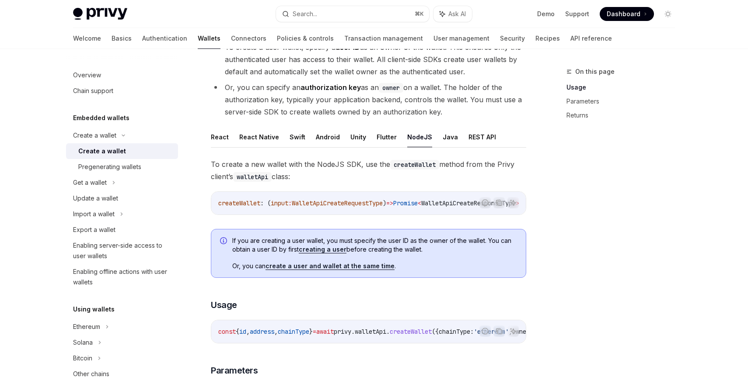 The height and width of the screenshot is (377, 748). What do you see at coordinates (95, 198) in the screenshot?
I see `div: Update a wallet` at bounding box center [95, 198].